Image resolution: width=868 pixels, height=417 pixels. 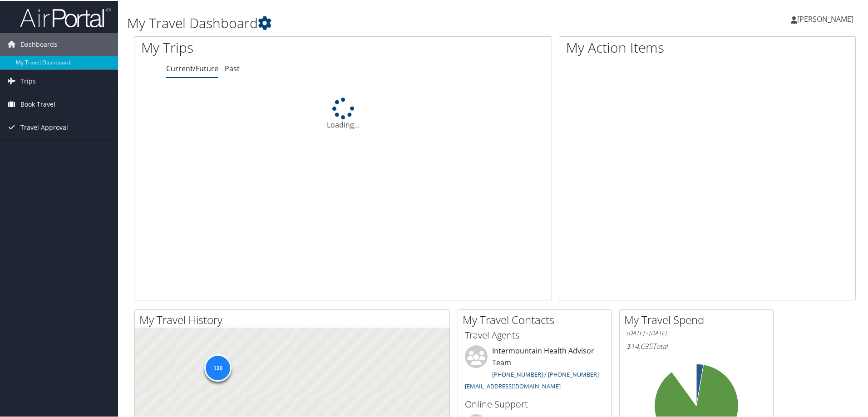 I want to click on h2: My Travel History, so click(x=294, y=319).